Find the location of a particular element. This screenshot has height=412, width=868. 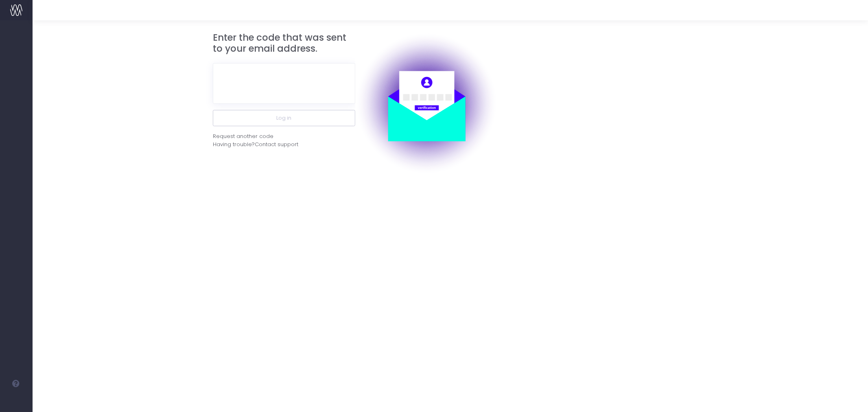

img: auth.png is located at coordinates (426, 103).